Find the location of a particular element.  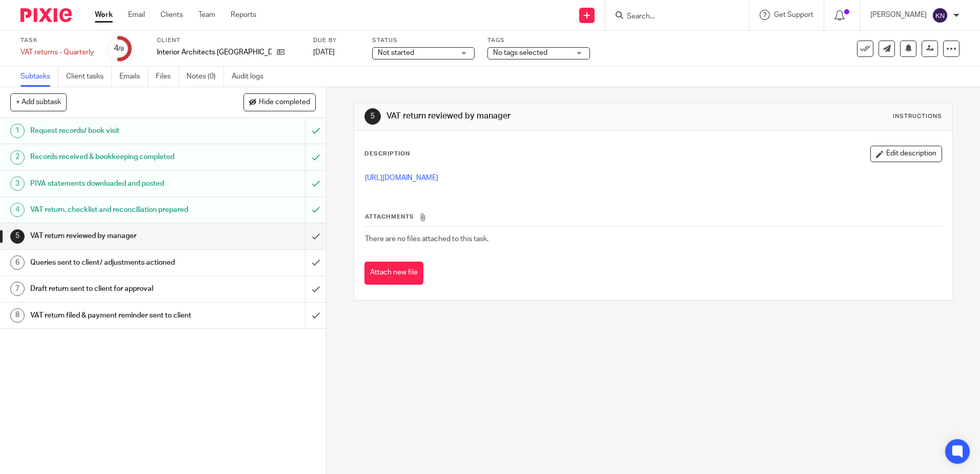

a: Subtasks is located at coordinates (39, 77).